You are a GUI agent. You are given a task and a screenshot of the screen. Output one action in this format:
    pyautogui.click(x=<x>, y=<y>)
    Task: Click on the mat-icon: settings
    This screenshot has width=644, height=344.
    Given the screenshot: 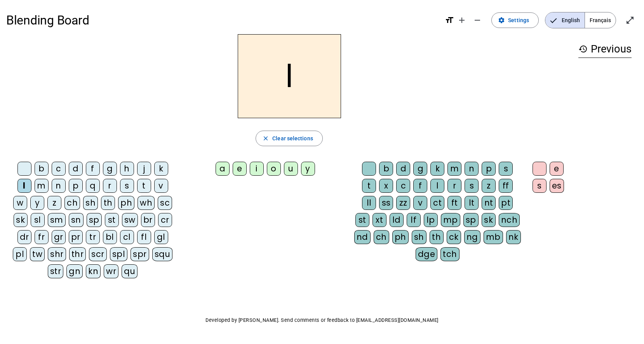 What is the action you would take?
    pyautogui.click(x=501, y=20)
    